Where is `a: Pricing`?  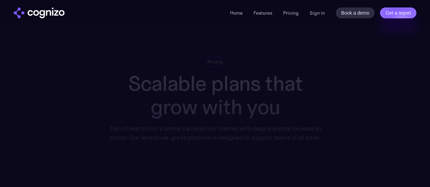
a: Pricing is located at coordinates (291, 13).